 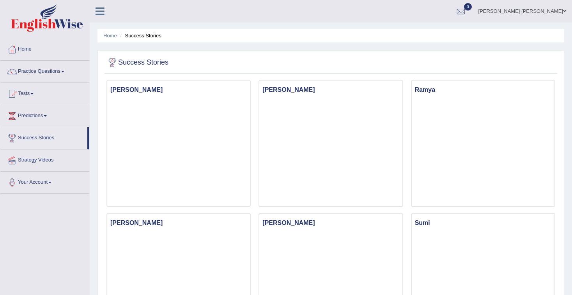 What do you see at coordinates (483, 90) in the screenshot?
I see `h3: Ramya` at bounding box center [483, 90].